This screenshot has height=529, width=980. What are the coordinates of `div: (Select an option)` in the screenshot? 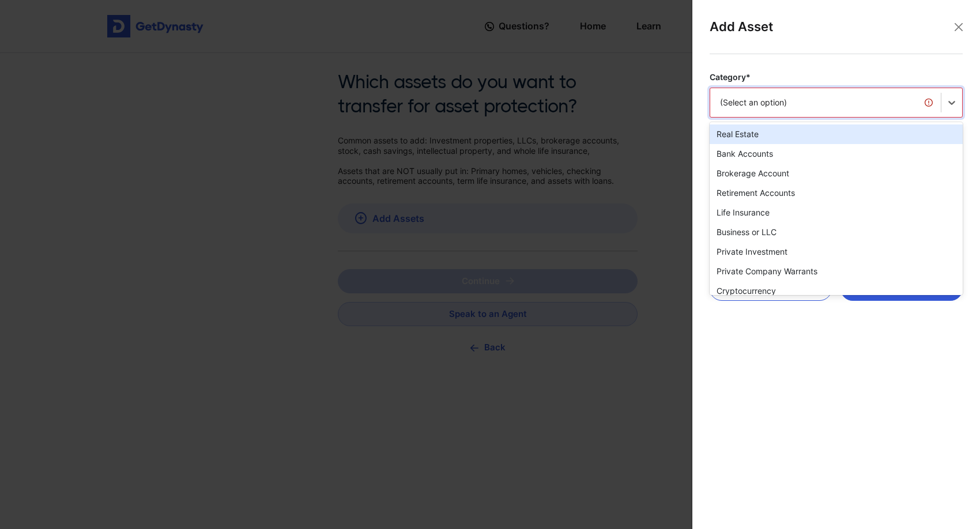 It's located at (826, 102).